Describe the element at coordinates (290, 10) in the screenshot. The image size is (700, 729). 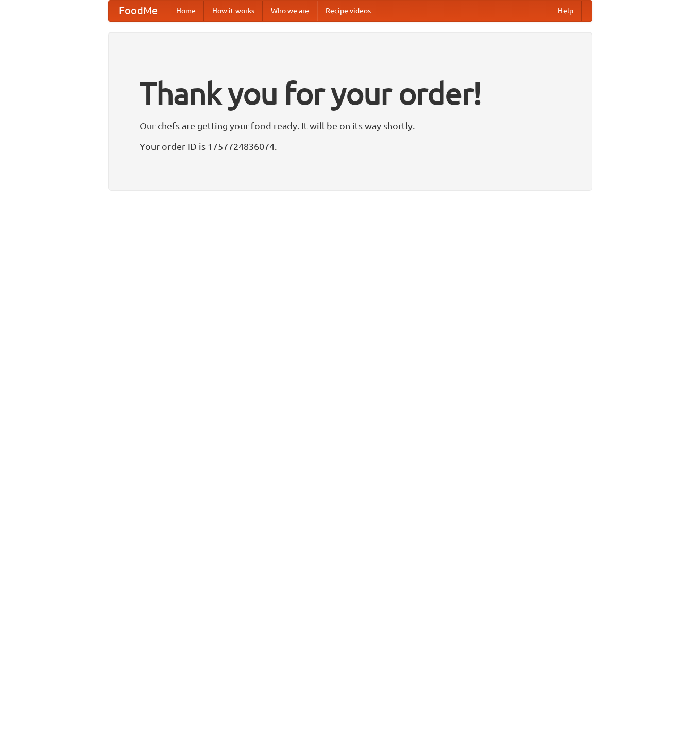
I see `a: Who we are` at that location.